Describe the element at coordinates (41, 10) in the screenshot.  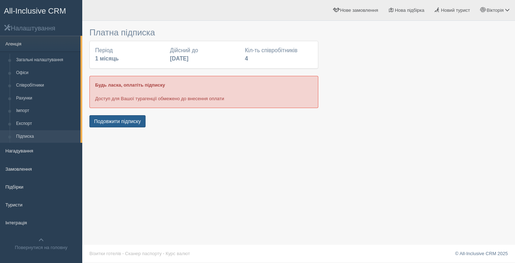
I see `a: All-Inclusive CRM` at that location.